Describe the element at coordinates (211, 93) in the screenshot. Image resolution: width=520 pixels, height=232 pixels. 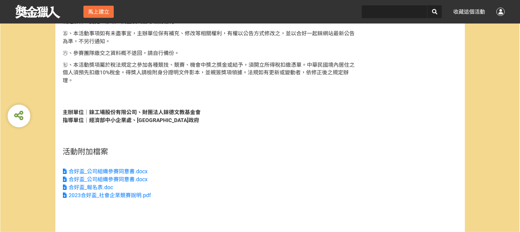
I see `p: ㊆、本活動獎項屬於稅法規定之參加各種競技、競賽、機會中獎之獎金或給予，須開立所得稅扣繳憑單。中華民國境內居住之個人須預先扣繳10%稅金。得獎人請檢附身分證明文件影本，並親簽獎項領據。法規如有更新...` at that location.